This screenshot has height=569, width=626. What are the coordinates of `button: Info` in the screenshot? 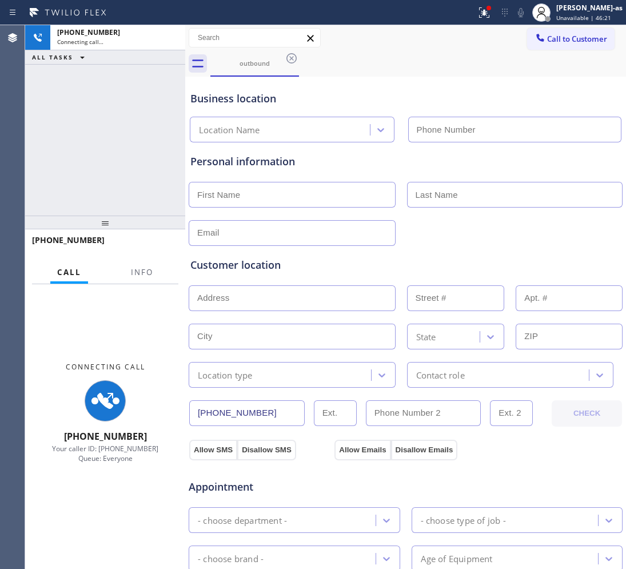 It's located at (142, 272).